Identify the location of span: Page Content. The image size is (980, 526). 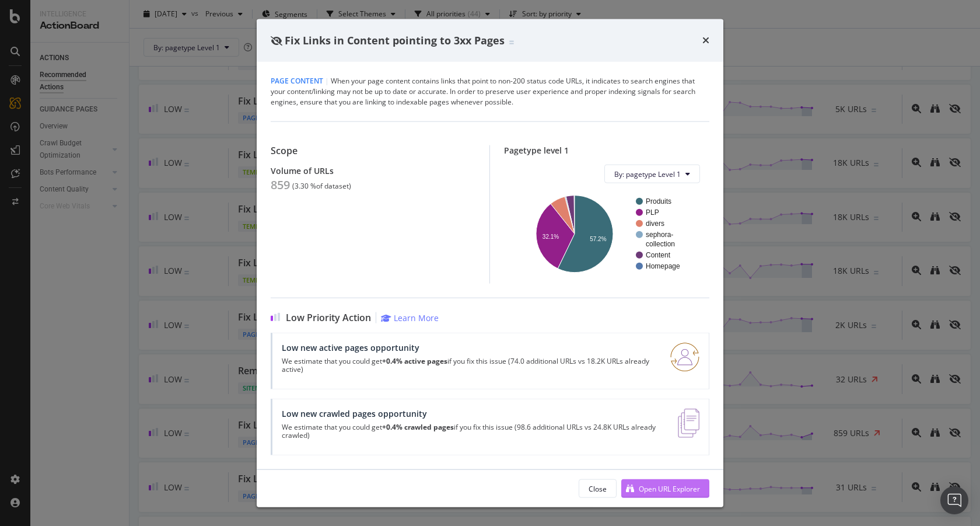
(297, 80).